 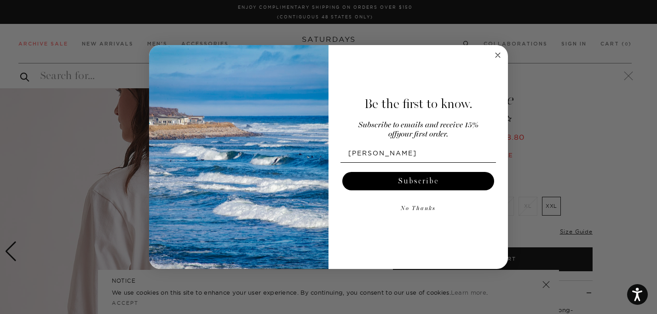 I want to click on span: off, so click(x=393, y=134).